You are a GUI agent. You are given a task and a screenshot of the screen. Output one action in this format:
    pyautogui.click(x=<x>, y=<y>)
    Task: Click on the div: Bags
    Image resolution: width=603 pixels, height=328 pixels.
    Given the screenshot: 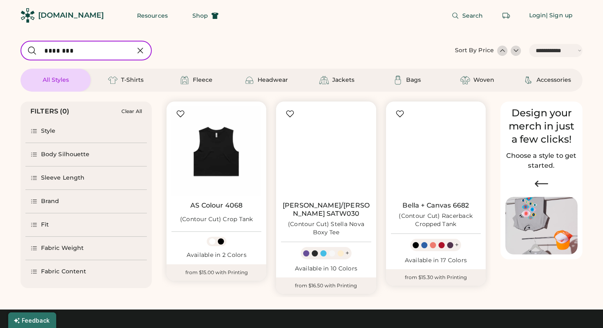 What is the action you would take?
    pyautogui.click(x=414, y=80)
    